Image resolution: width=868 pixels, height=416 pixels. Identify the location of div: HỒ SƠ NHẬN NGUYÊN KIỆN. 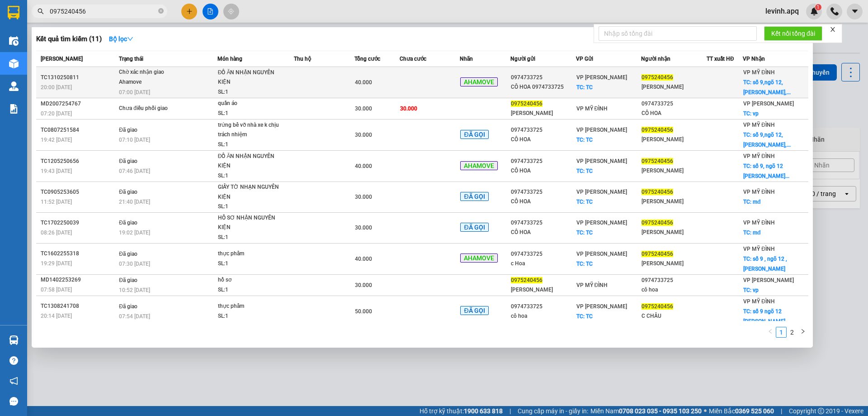
(252, 223).